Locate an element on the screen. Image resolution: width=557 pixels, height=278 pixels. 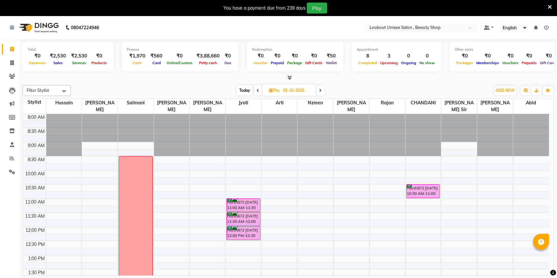
div: Redemption is located at coordinates (295, 50).